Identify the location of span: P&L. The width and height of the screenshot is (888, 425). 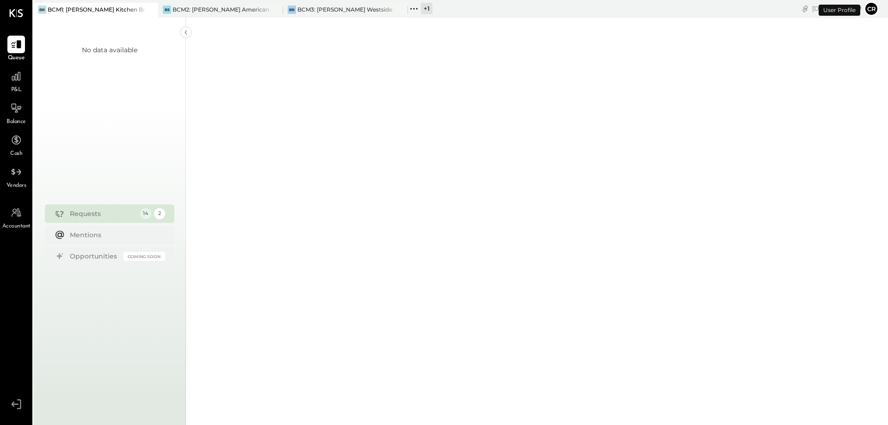
(16, 90).